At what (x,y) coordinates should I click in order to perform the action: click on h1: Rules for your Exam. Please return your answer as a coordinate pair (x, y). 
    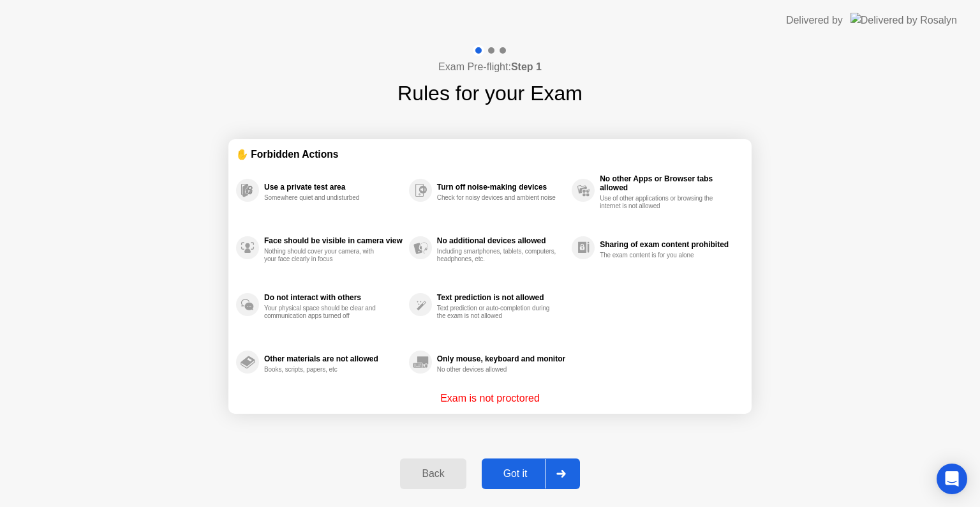
    Looking at the image, I should click on (490, 93).